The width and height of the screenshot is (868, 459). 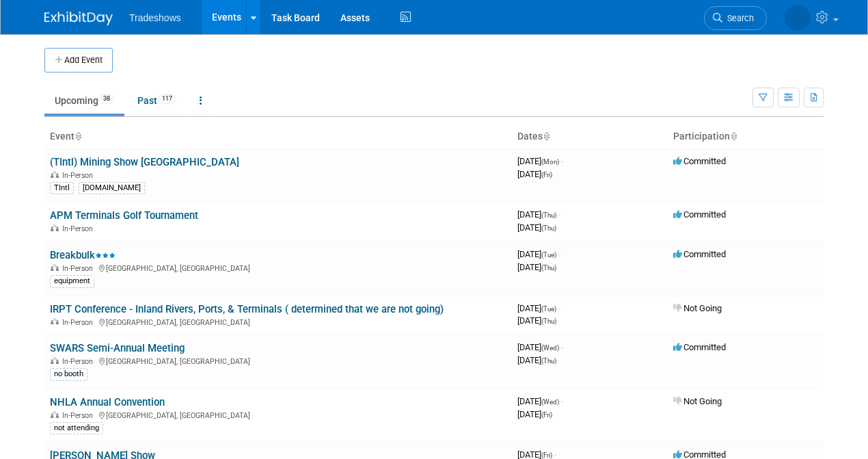 I want to click on span: 38, so click(x=107, y=99).